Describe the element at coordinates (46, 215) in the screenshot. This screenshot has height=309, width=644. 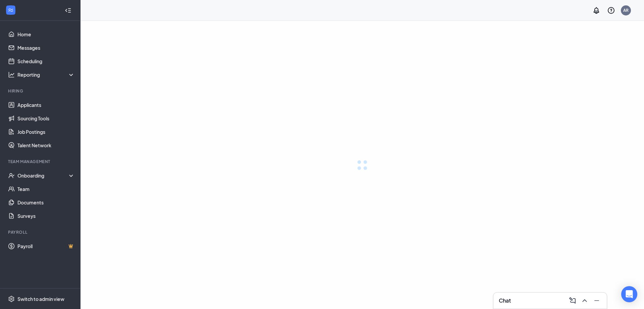
I see `a: Surveys` at that location.